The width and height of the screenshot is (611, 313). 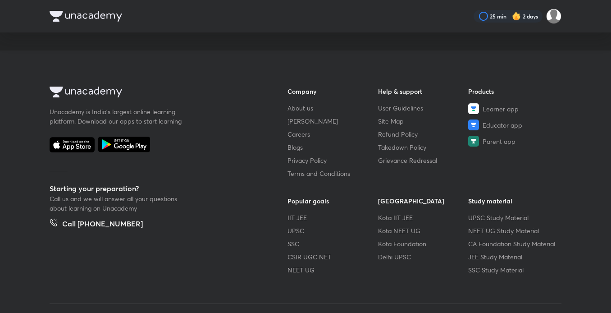 I want to click on h6: Study material, so click(x=513, y=200).